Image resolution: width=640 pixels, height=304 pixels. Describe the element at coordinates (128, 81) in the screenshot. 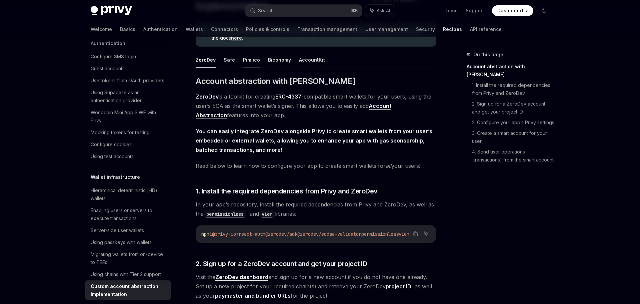

I see `a: Use tokens from OAuth providers` at that location.